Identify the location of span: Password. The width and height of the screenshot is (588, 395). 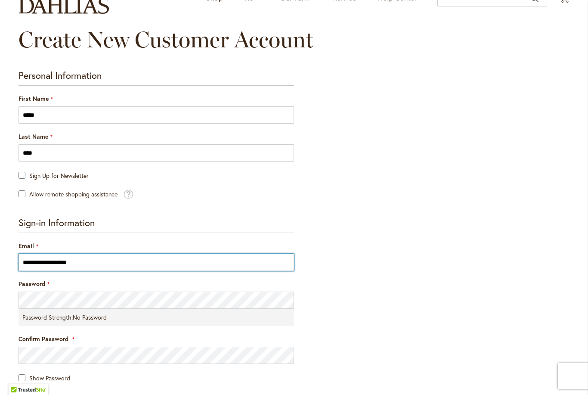
(32, 283).